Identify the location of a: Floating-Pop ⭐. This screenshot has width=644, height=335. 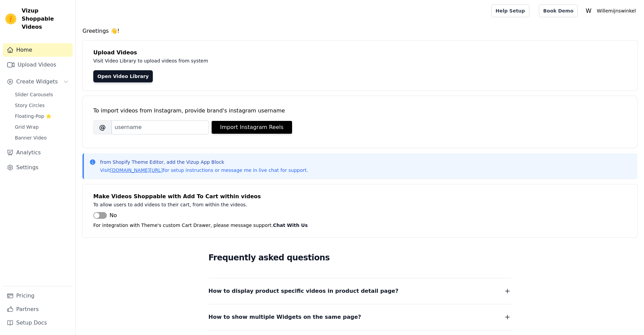
(42, 116).